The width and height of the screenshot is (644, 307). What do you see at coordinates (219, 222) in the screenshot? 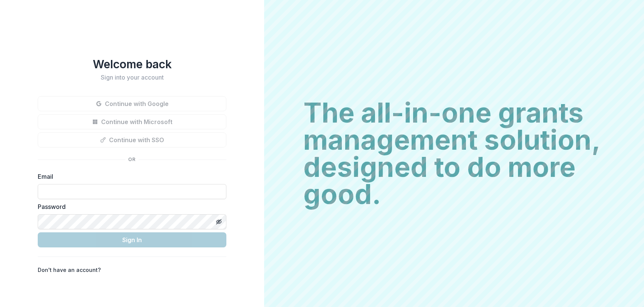
I see `button: Toggle password visibility` at bounding box center [219, 222].